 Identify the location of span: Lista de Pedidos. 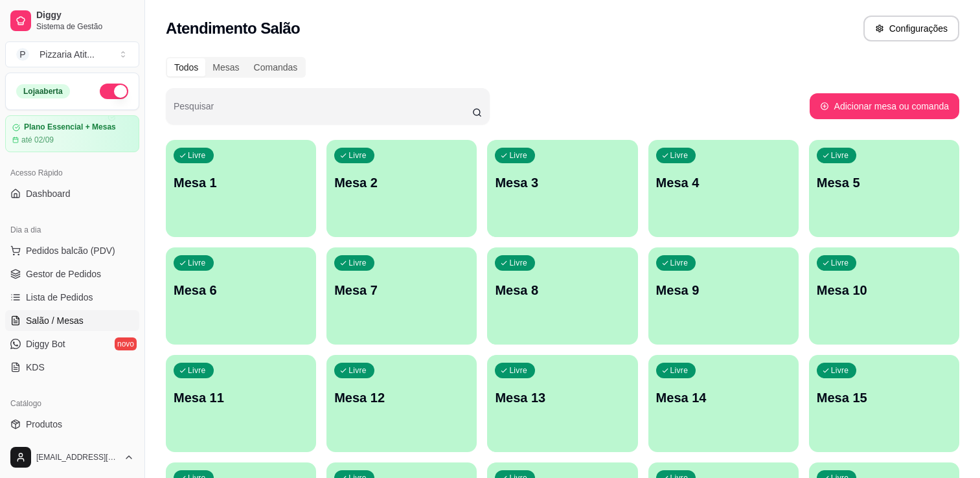
(60, 298).